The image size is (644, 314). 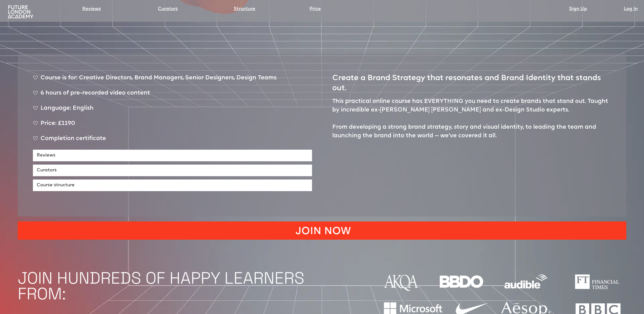 What do you see at coordinates (154, 126) in the screenshot?
I see `div: Price: £1190` at bounding box center [154, 126].